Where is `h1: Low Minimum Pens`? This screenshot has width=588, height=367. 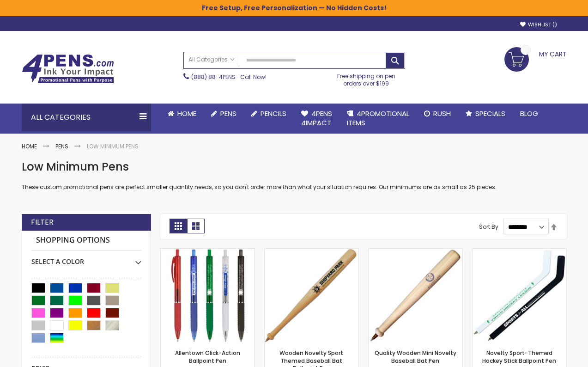
h1: Low Minimum Pens is located at coordinates (294, 167).